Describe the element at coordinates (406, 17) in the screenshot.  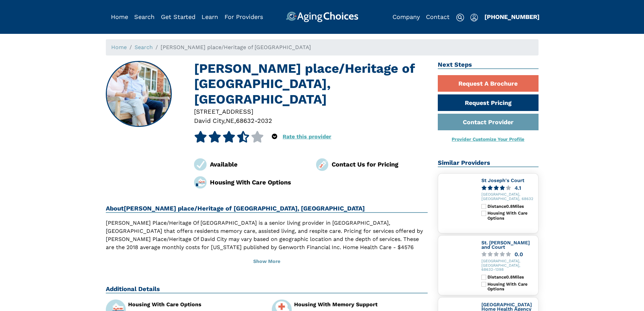
I see `a: Company` at that location.